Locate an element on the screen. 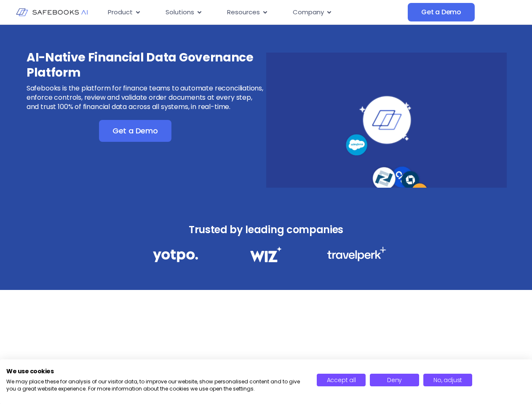 The image size is (532, 404). h3: Trusted by leading companies is located at coordinates (266, 230).